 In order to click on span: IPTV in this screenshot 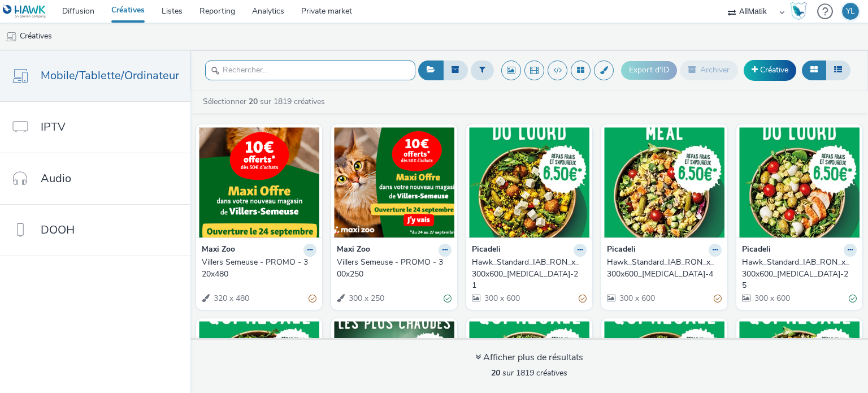, I will do `click(53, 127)`.